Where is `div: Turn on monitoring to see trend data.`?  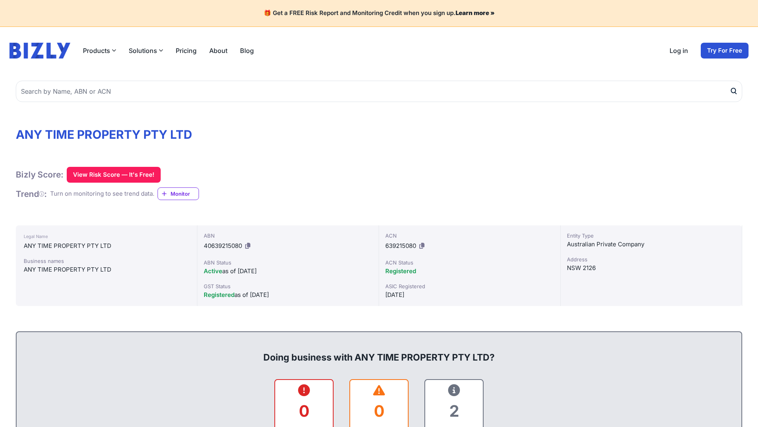
div: Turn on monitoring to see trend data. is located at coordinates (102, 194).